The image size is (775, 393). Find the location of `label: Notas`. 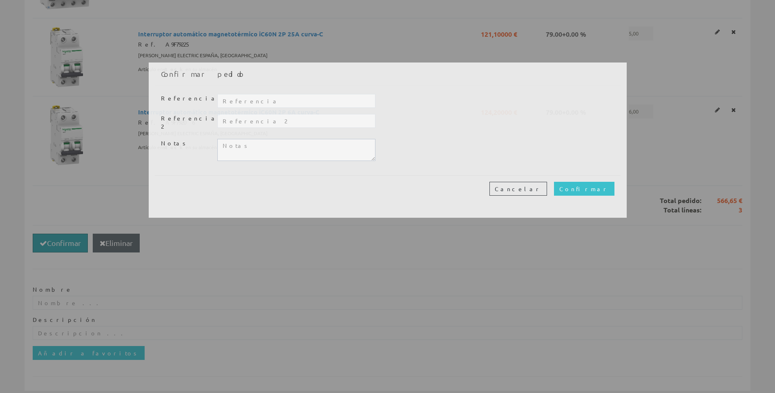

label: Notas is located at coordinates (183, 143).